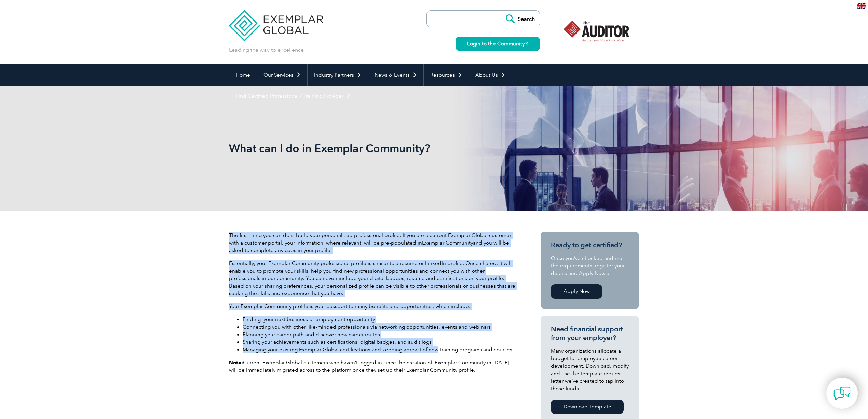  What do you see at coordinates (235, 362) in the screenshot?
I see `strong: Note:` at bounding box center [235, 362].